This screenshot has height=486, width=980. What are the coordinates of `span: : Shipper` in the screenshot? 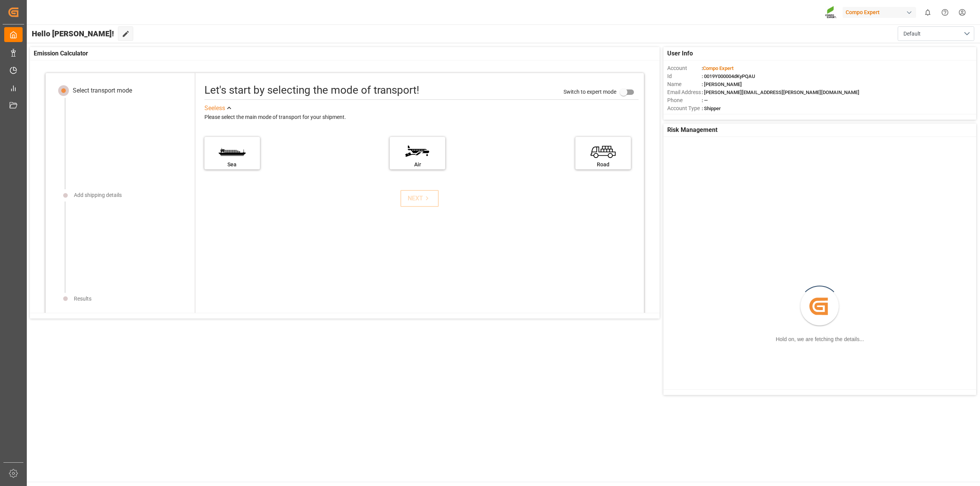 It's located at (711, 108).